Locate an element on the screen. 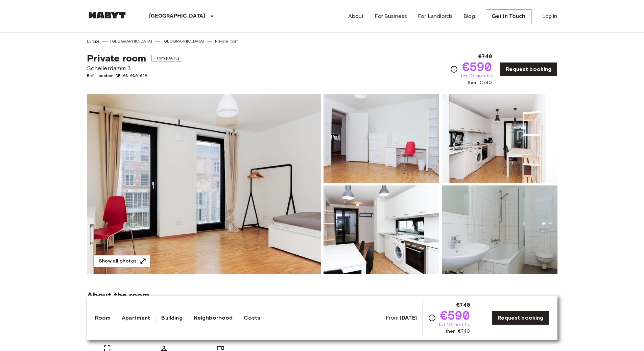 This screenshot has height=351, width=644. span: About the room is located at coordinates (322, 295).